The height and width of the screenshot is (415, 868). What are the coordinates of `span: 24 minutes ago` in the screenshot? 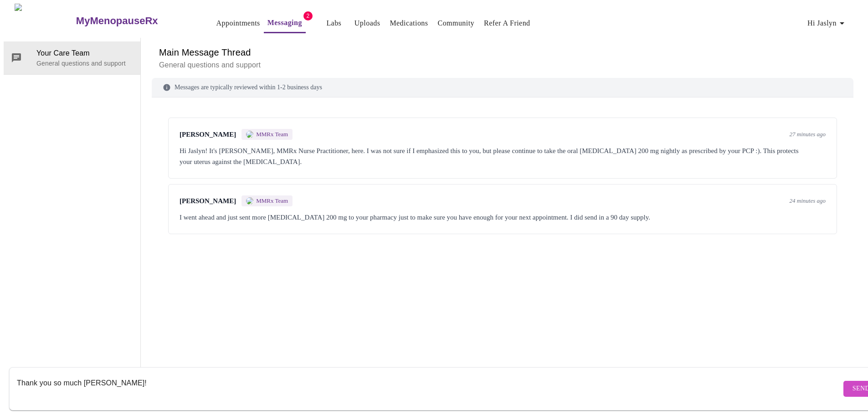 It's located at (807, 201).